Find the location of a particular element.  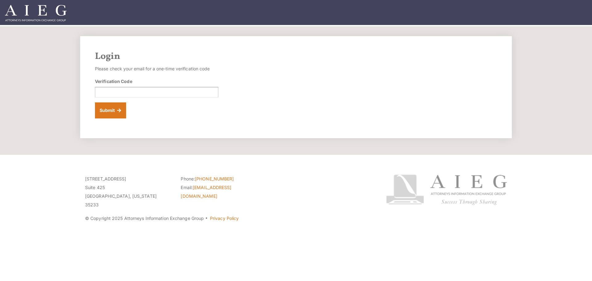

p: © Copyright 2025 Attorneys Information Exchange Group is located at coordinates (224, 218).